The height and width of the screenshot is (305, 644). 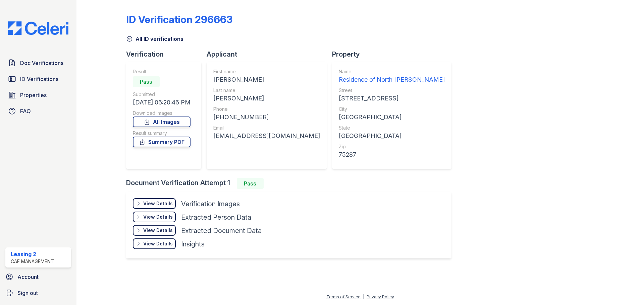 What do you see at coordinates (38, 277) in the screenshot?
I see `a: Account` at bounding box center [38, 277].